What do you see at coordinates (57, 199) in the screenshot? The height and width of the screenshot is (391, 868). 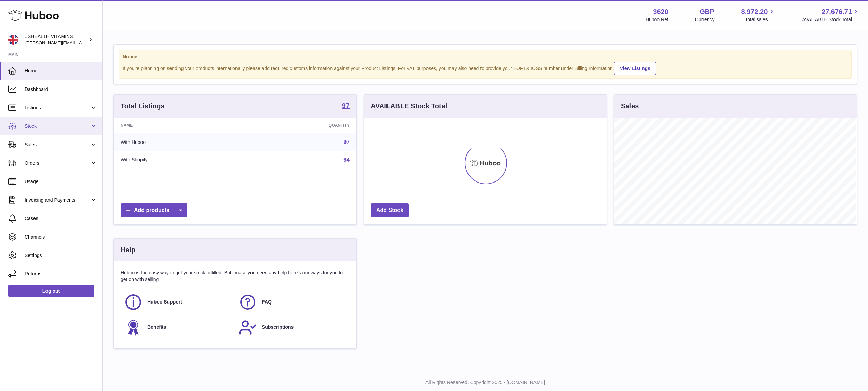 I see `span: Invoicing and Payments` at bounding box center [57, 199].